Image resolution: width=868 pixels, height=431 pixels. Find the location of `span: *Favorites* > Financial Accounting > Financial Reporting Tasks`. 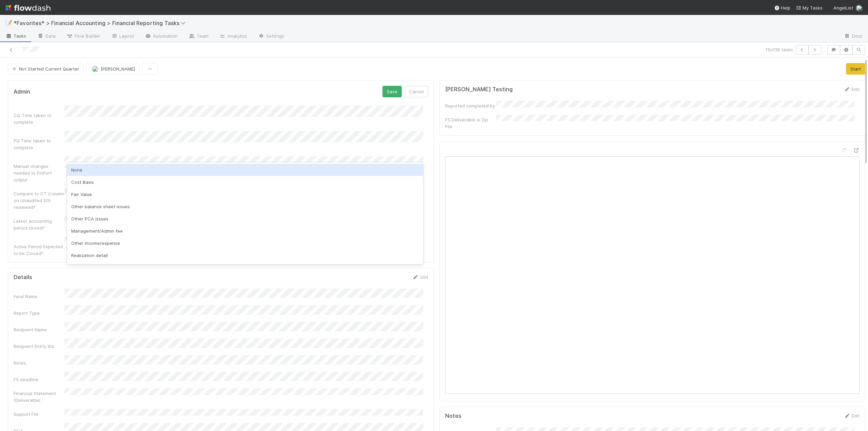

span: *Favorites* > Financial Accounting > Financial Reporting Tasks is located at coordinates (101, 23).